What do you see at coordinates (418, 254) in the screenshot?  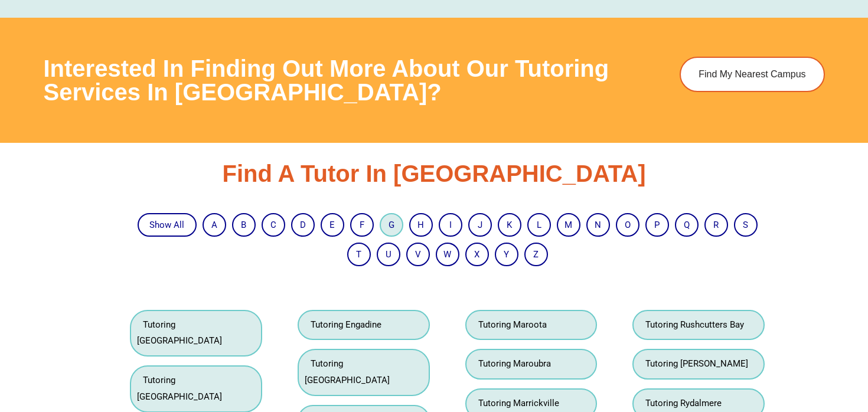 I see `a: V` at bounding box center [418, 254].